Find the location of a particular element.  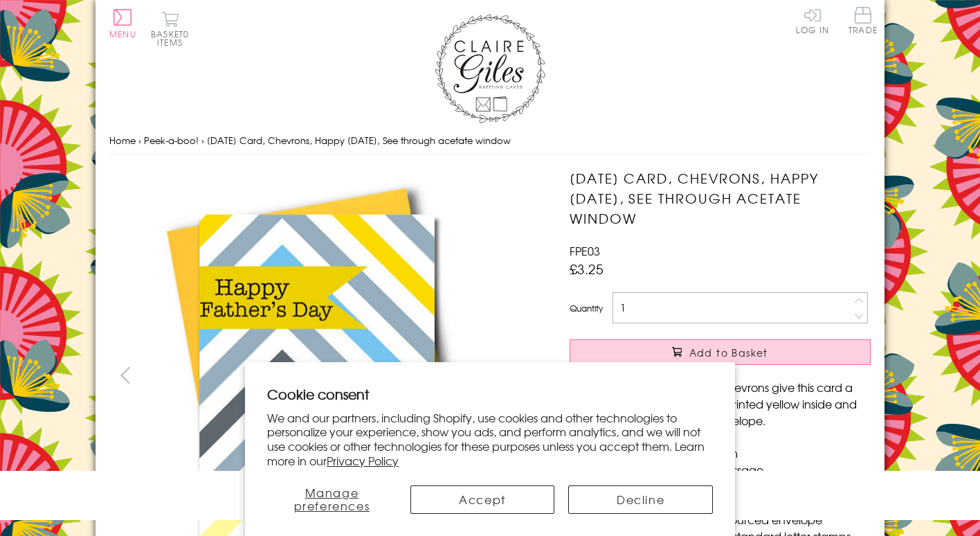

nav: breadcrumbs is located at coordinates (490, 140).